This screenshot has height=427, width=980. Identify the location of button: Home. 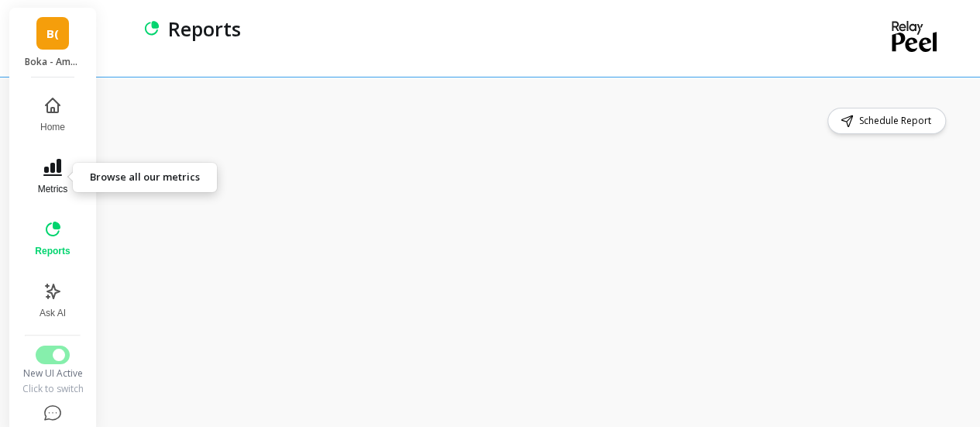
(52, 115).